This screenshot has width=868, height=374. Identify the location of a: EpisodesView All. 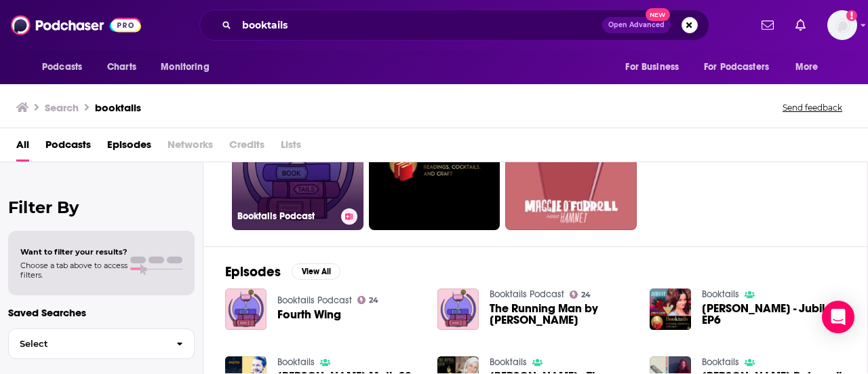
(282, 272).